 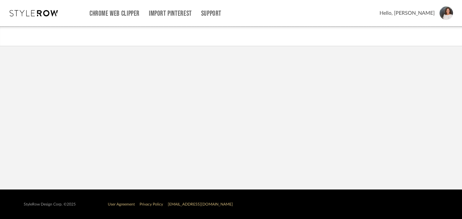 What do you see at coordinates (151, 204) in the screenshot?
I see `a: Privacy Policy` at bounding box center [151, 204].